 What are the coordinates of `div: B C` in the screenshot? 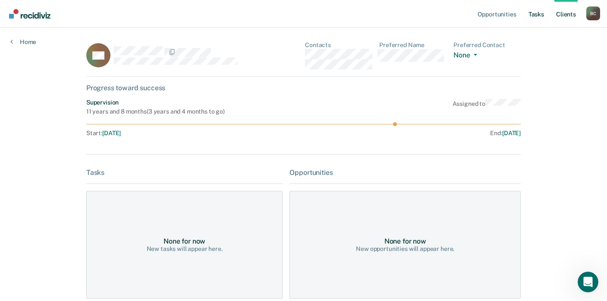 It's located at (593, 13).